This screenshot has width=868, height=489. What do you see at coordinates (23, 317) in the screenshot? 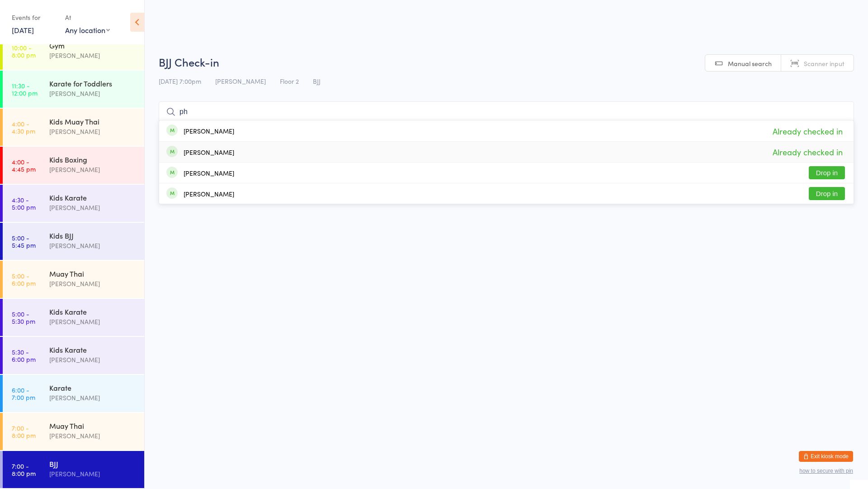
I see `time: 5:00 - 5:30 pm` at bounding box center [23, 317].